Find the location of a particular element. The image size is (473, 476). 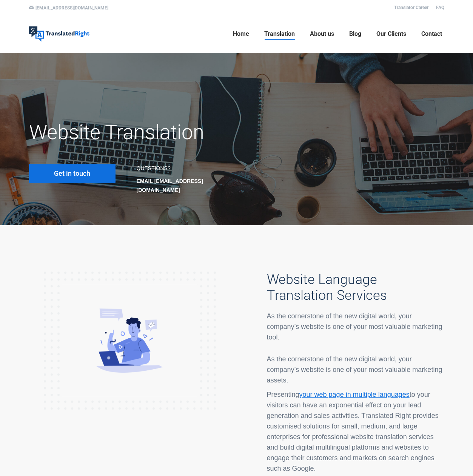

h1: Website Translation is located at coordinates (165, 132).